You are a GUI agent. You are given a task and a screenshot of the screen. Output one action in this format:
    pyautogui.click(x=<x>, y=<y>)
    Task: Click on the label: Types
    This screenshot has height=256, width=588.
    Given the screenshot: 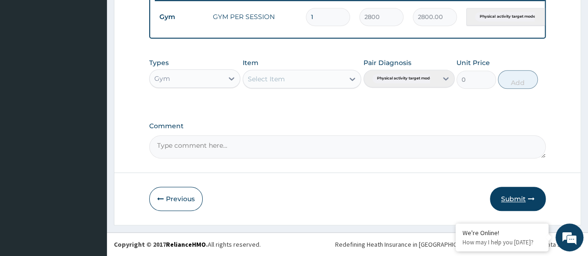 What is the action you would take?
    pyautogui.click(x=159, y=63)
    